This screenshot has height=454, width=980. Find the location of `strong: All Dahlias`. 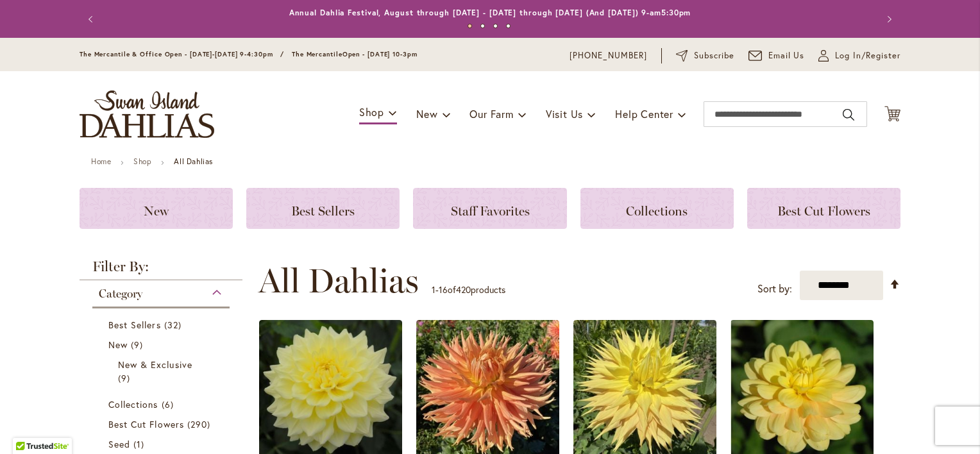

strong: All Dahlias is located at coordinates (193, 161).